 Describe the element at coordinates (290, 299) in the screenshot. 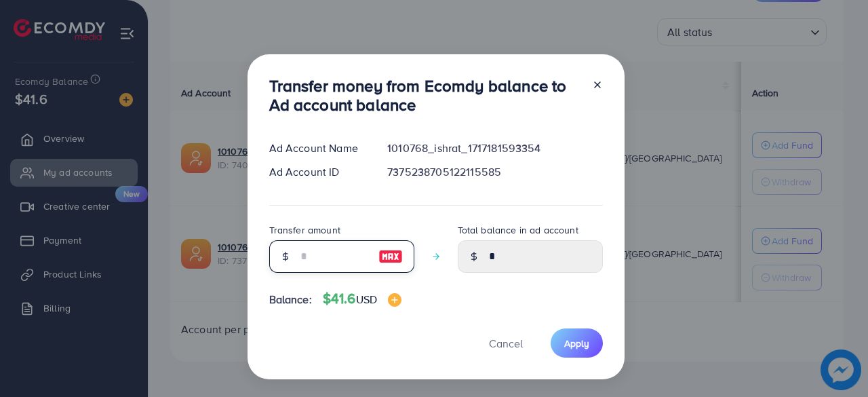

I see `span: Balance:` at that location.